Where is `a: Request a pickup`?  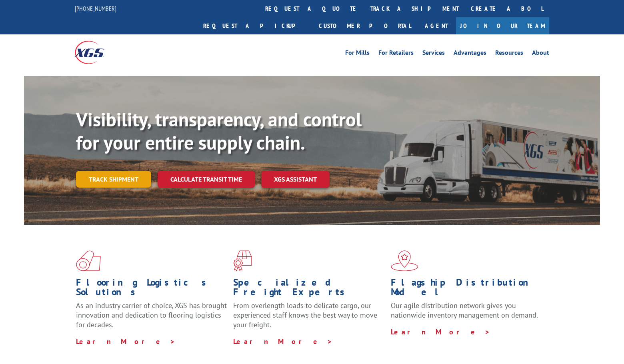
a: Request a pickup is located at coordinates (255, 25).